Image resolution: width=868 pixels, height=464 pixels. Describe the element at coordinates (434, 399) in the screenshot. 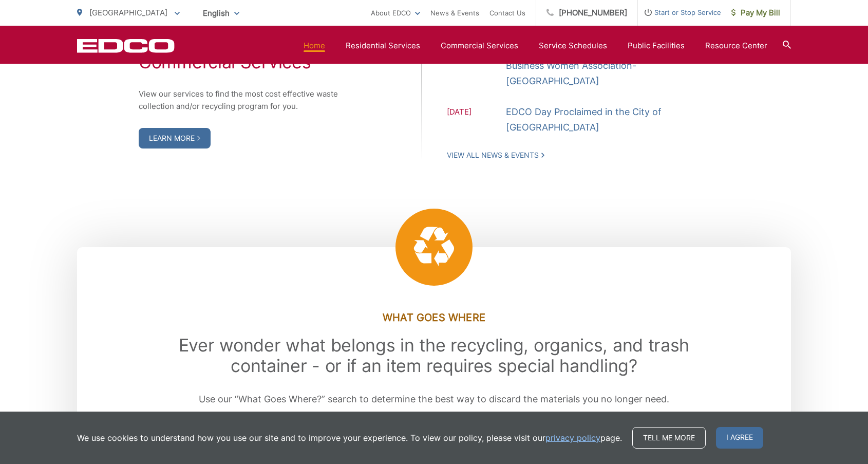

I see `p: Use our “What Goes Where?” search to determine the best way to discard the materials you no longe...` at that location.